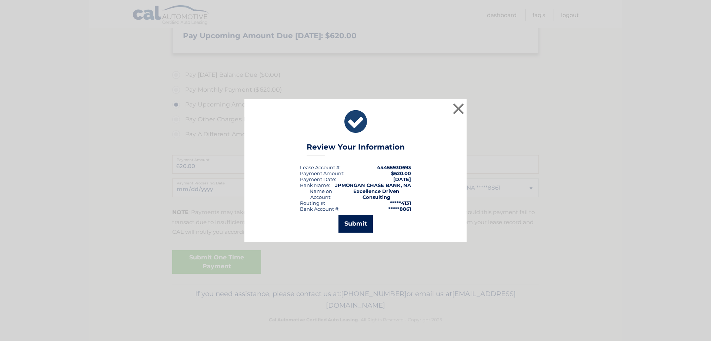 This screenshot has height=341, width=711. I want to click on div: Bank Account #:, so click(320, 209).